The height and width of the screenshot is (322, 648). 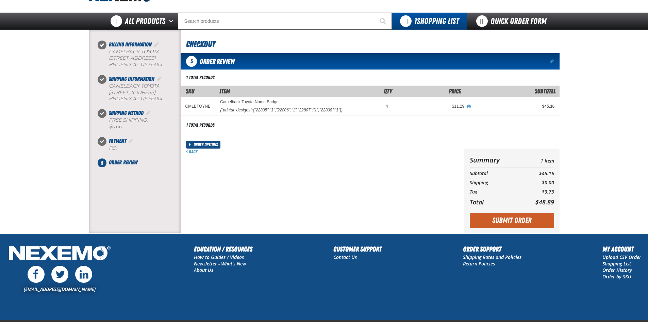 I want to click on span: SKU, so click(x=190, y=91).